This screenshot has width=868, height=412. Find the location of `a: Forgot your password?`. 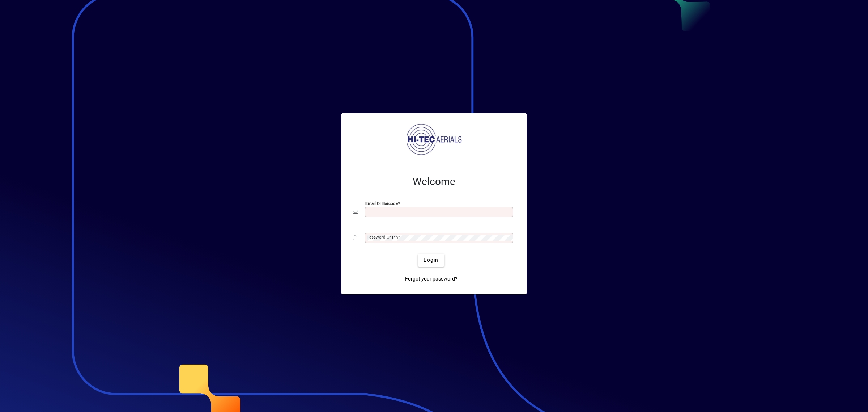

a: Forgot your password? is located at coordinates (432, 279).